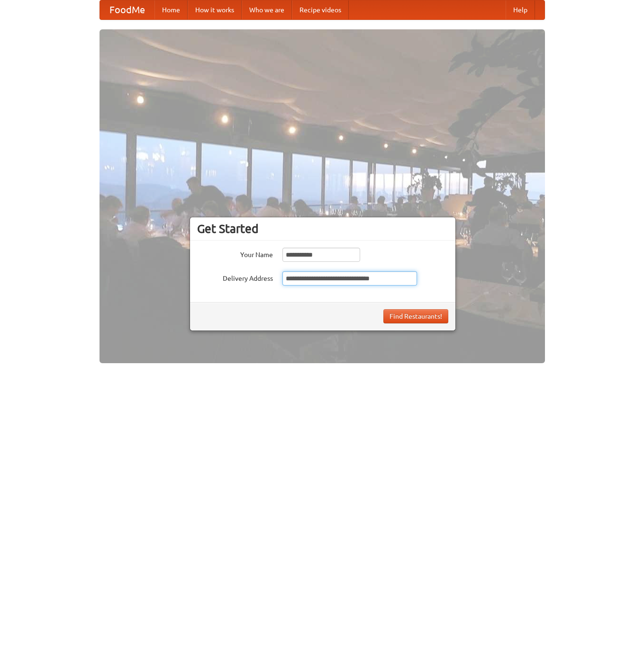  Describe the element at coordinates (267, 10) in the screenshot. I see `a: Who we are` at that location.